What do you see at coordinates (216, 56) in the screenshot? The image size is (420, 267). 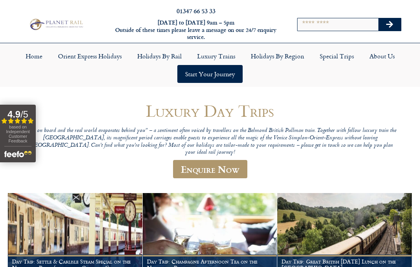 I see `a: Luxury Trains` at bounding box center [216, 56].